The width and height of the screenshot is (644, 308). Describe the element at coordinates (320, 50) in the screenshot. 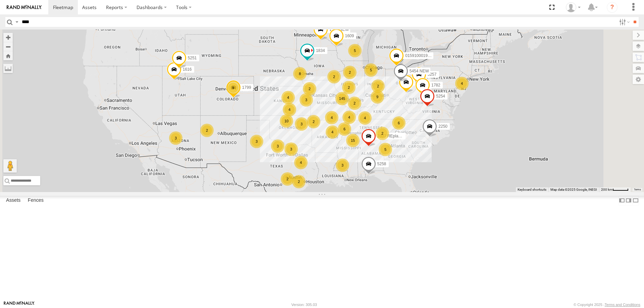

I see `span: 1834` at that location.